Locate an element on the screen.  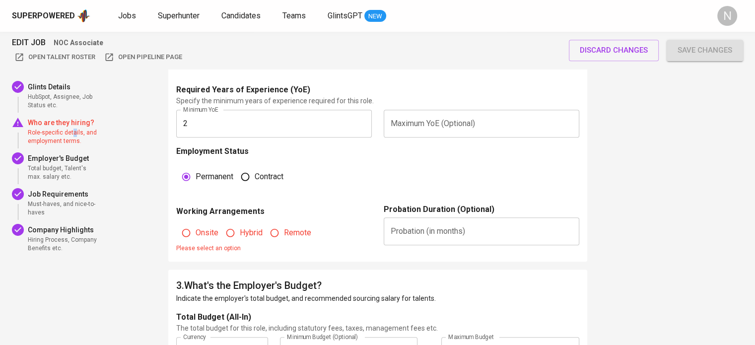
span: Total budget, Talent's max. salary etc. is located at coordinates (64, 173).